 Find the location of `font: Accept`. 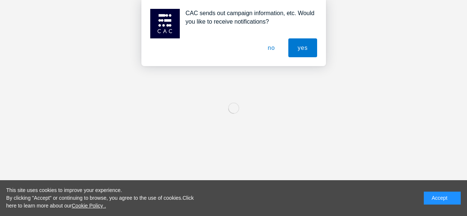

font: Accept is located at coordinates (440, 198).